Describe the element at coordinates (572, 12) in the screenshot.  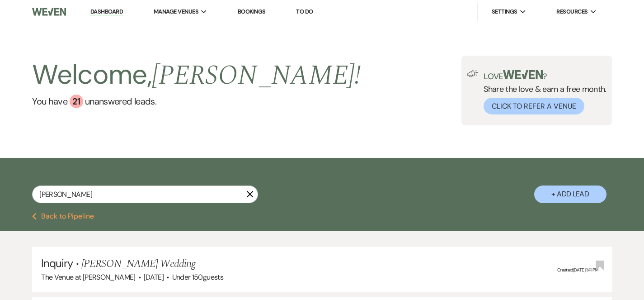
I see `span: Resources` at that location.